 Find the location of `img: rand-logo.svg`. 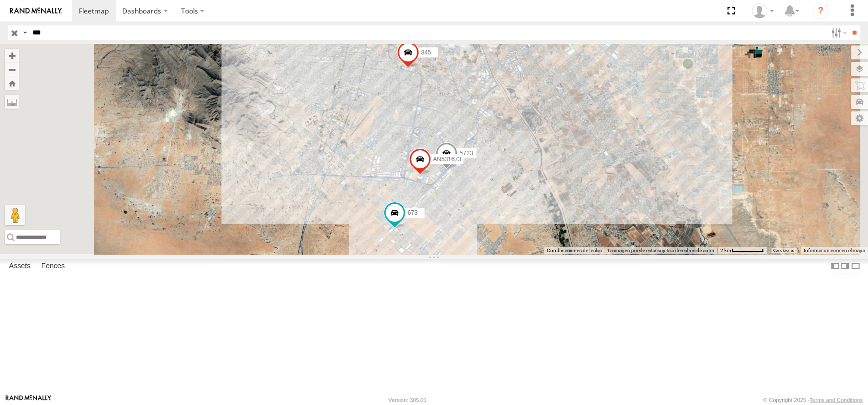

img: rand-logo.svg is located at coordinates (36, 11).